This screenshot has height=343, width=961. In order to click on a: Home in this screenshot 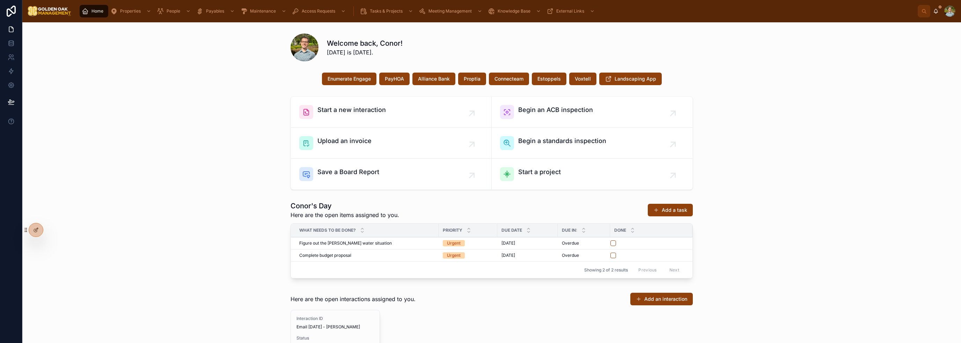, I will do `click(94, 11)`.